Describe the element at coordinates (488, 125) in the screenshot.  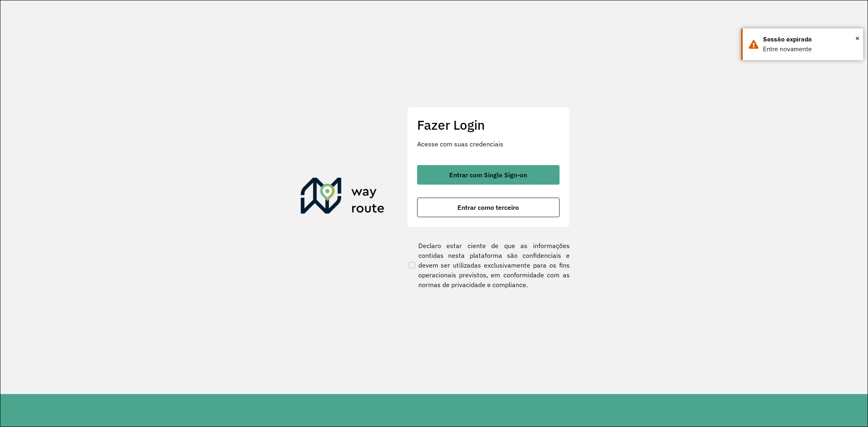
I see `h2: Fazer Login` at that location.